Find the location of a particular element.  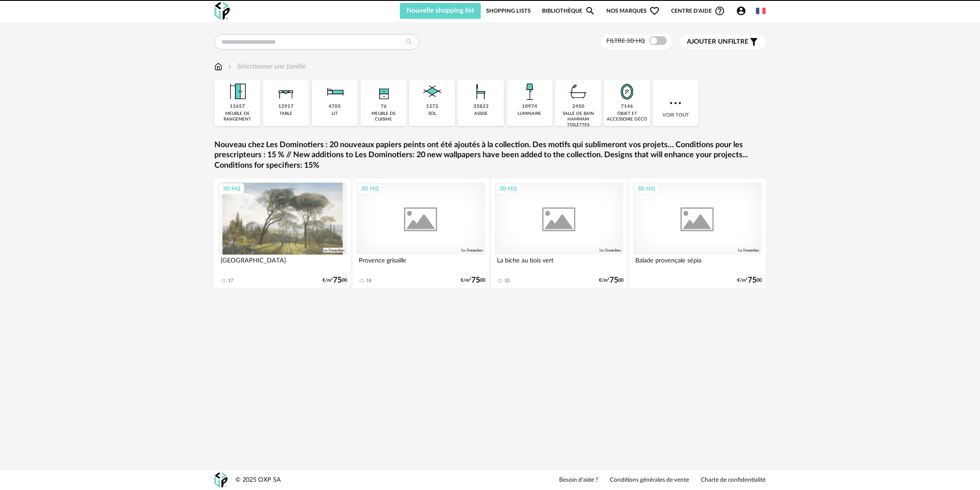

a: 3D HQ La biche au bois vert 10 €/m²7500 is located at coordinates (559, 233).